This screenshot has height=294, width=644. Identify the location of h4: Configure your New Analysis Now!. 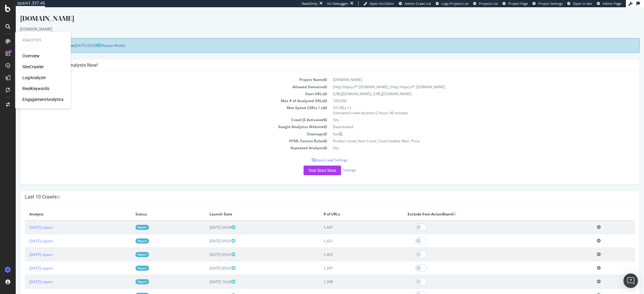
(314, 58).